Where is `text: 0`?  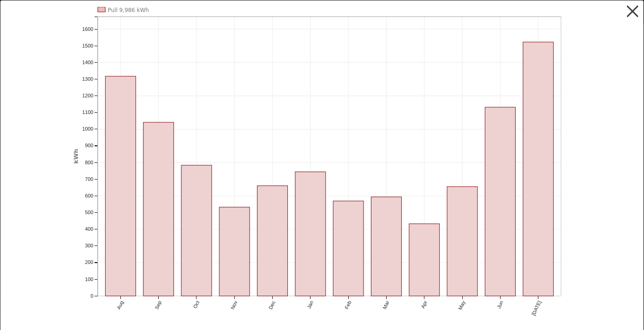 text: 0 is located at coordinates (92, 296).